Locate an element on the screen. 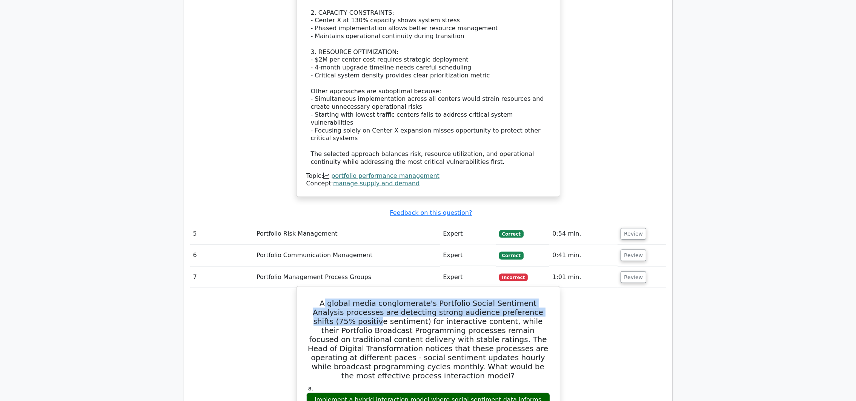  a: manage supply and demand is located at coordinates (376, 183).